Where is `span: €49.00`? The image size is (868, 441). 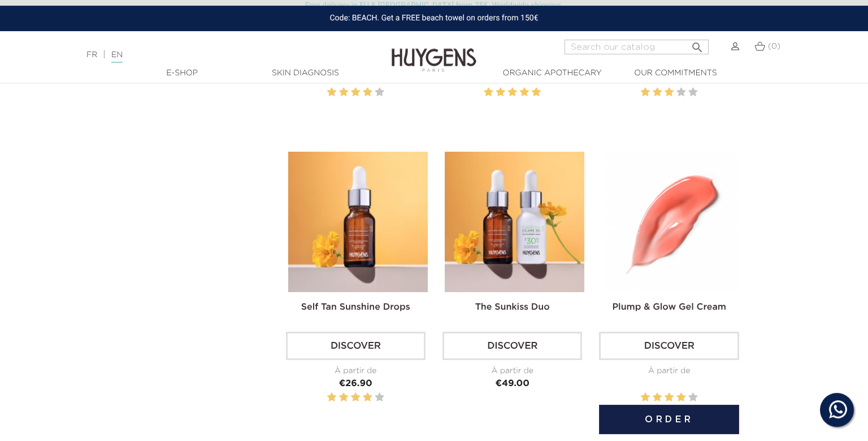
span: €49.00 is located at coordinates (512, 384).